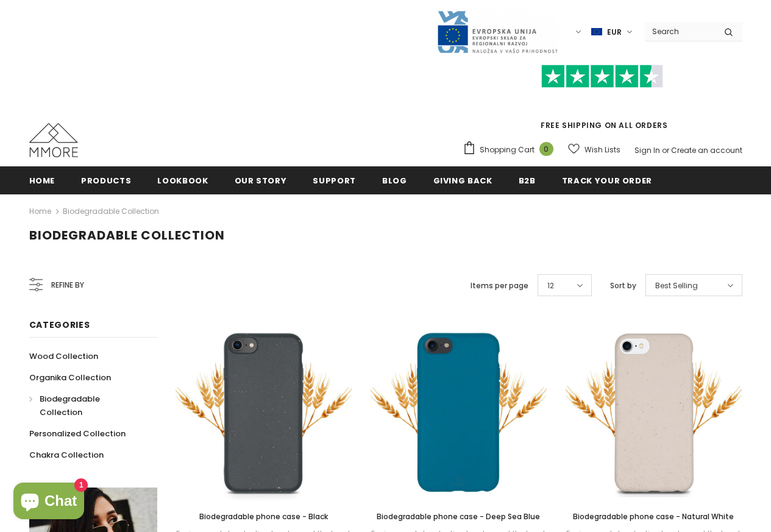  I want to click on span: support, so click(334, 180).